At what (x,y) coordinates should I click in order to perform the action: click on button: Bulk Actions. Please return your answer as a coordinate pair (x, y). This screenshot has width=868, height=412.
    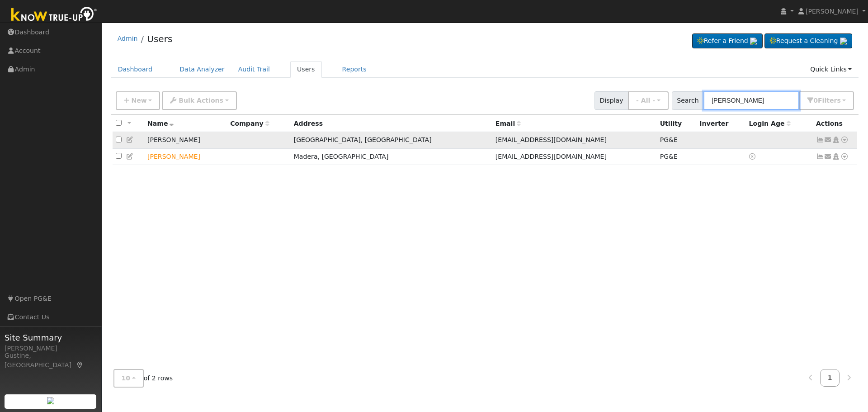
    Looking at the image, I should click on (199, 100).